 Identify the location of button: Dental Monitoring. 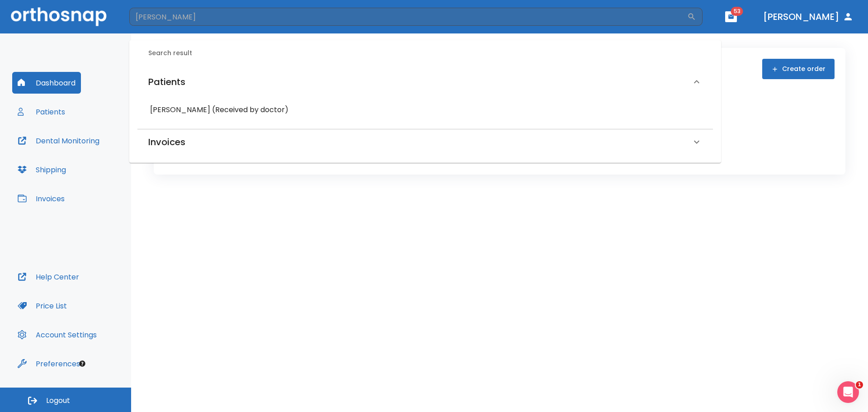
(58, 141).